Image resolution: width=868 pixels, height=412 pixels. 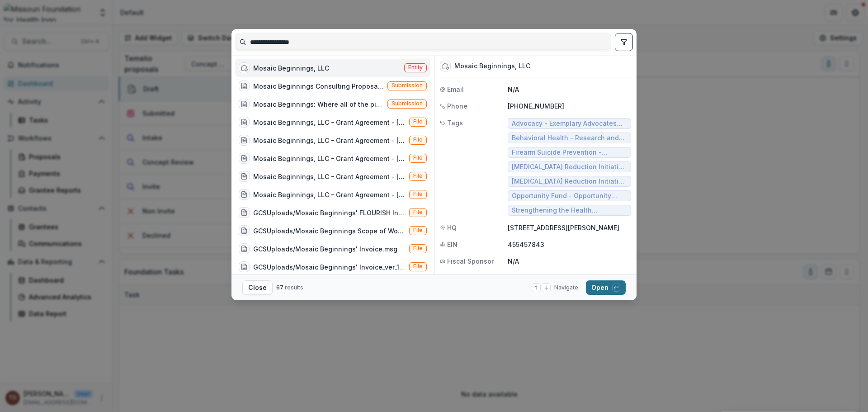 I want to click on button: Open, so click(x=605, y=287).